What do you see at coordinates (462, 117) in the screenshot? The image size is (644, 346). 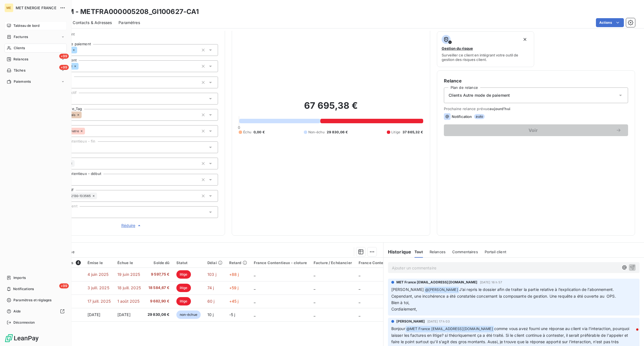 I see `span: Notification` at bounding box center [462, 117].